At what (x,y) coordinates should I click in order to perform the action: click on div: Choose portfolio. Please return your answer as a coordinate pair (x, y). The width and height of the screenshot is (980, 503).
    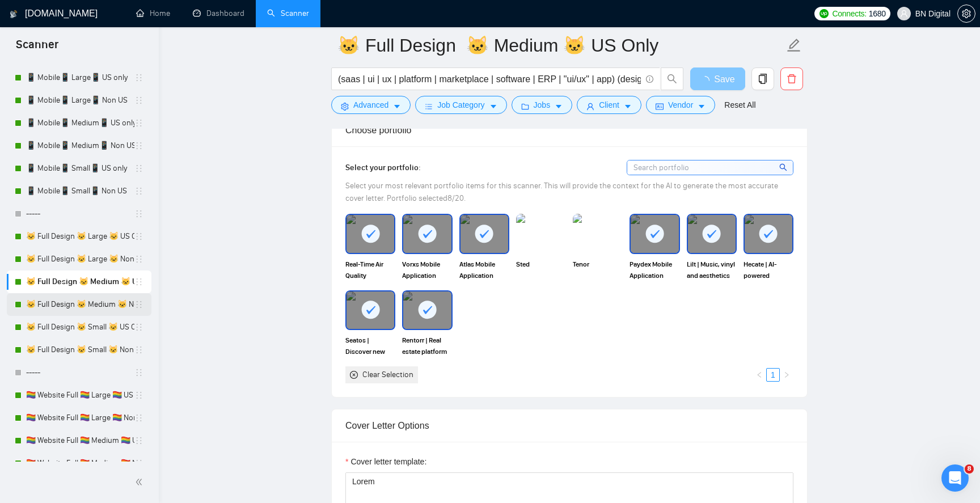
    Looking at the image, I should click on (570, 130).